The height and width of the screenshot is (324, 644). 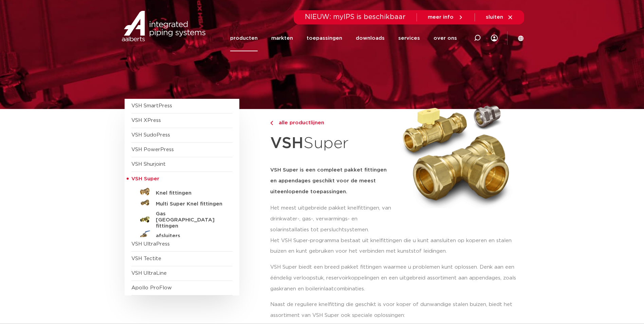 What do you see at coordinates (332, 219) in the screenshot?
I see `p: Het meest uitgebreide pakket knelfittingen, van drinkwater-, gas-, verwarmings- en solarinstallat...` at bounding box center [332, 219].